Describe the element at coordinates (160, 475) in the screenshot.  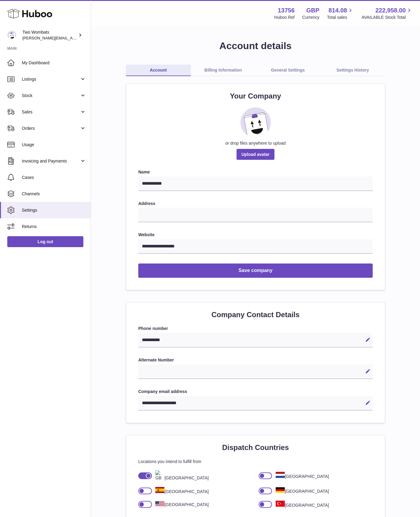
I see `img: GB` at that location.